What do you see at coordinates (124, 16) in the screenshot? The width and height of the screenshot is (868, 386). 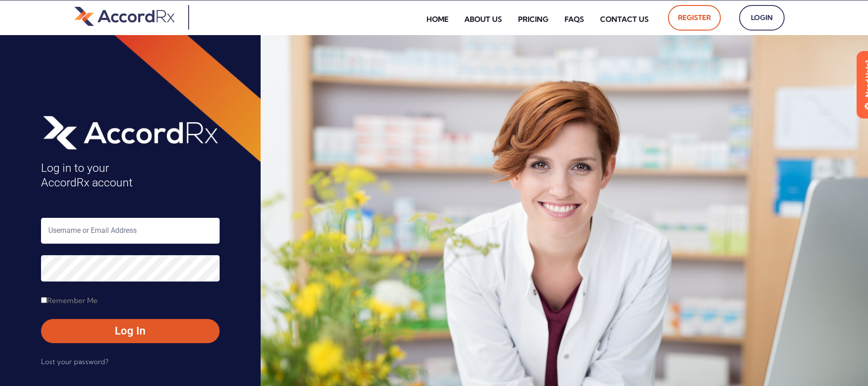 I see `a: default-logo` at bounding box center [124, 16].